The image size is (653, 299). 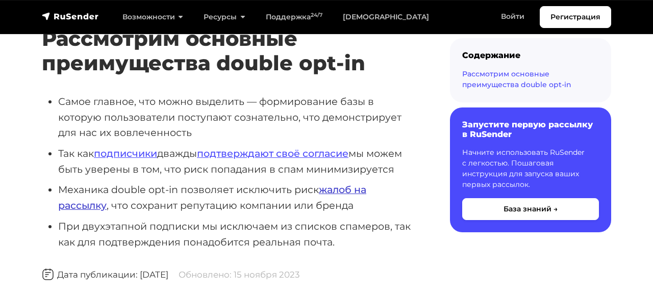 I want to click on li: Так как дважды мы можем быть уверены в том, что риск попадания в спам минимизируется, so click(x=238, y=161).